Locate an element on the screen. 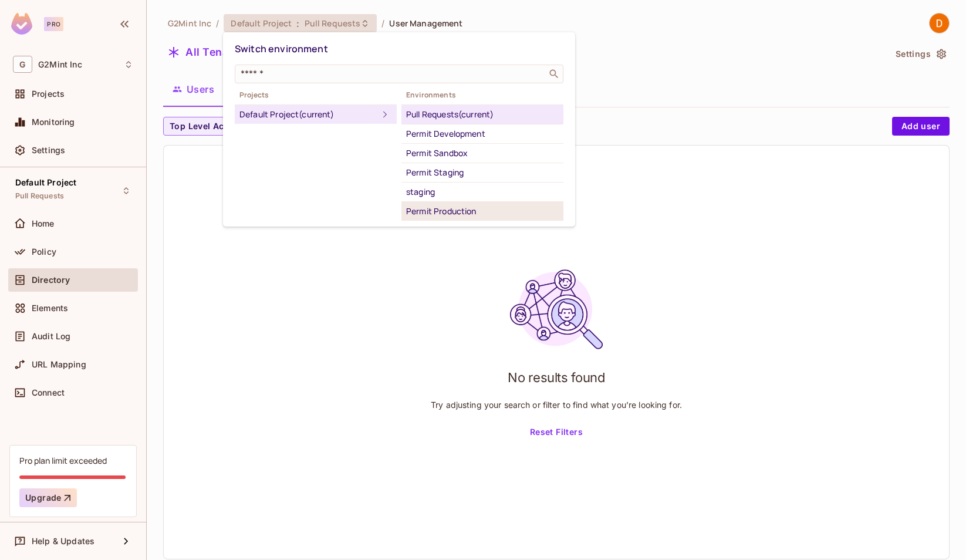 Image resolution: width=966 pixels, height=560 pixels. div: Permit Development is located at coordinates (483, 133).